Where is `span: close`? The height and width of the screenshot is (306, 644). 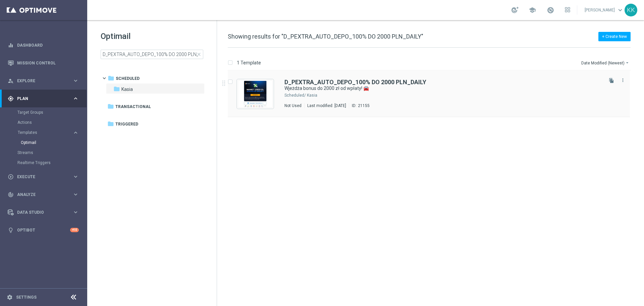 span: close is located at coordinates (199, 54).